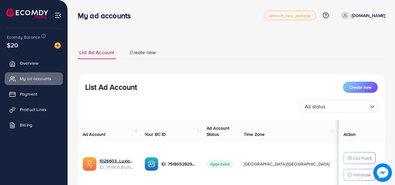 The height and width of the screenshot is (185, 395). Describe the element at coordinates (34, 63) in the screenshot. I see `a: Overview` at that location.